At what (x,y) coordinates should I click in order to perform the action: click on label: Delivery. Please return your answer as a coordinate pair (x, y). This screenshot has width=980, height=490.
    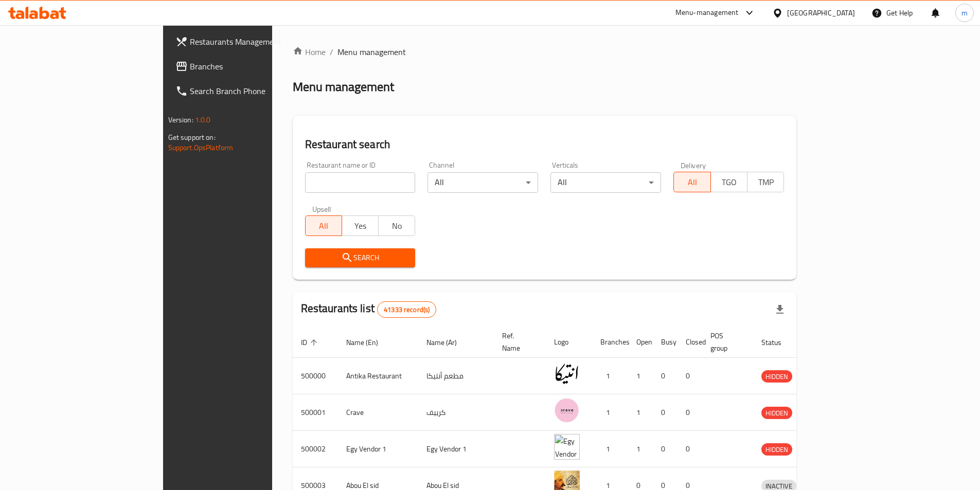
    Looking at the image, I should click on (693, 165).